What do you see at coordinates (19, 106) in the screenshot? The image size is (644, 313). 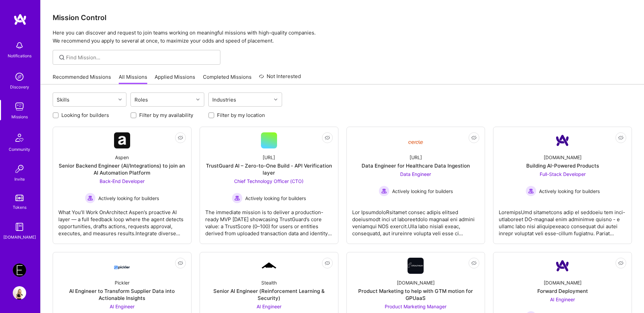 I see `img: teamwork` at bounding box center [19, 106].